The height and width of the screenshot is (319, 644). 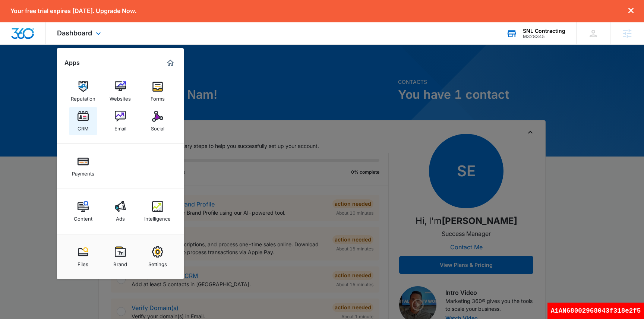 What do you see at coordinates (157, 262) in the screenshot?
I see `div: Settings` at bounding box center [157, 262].